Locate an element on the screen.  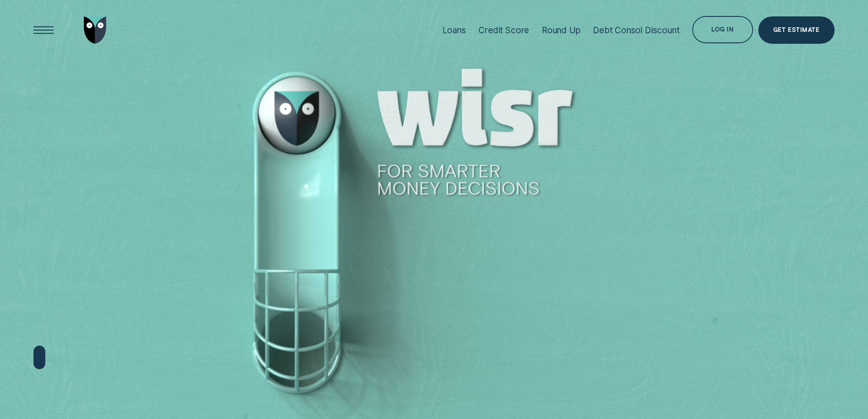
div: Round Up is located at coordinates (561, 30).